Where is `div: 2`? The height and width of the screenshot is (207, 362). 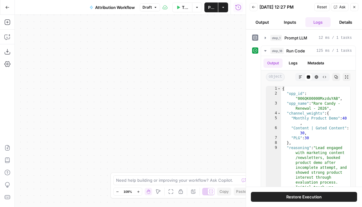 div: 2 is located at coordinates (274, 96).